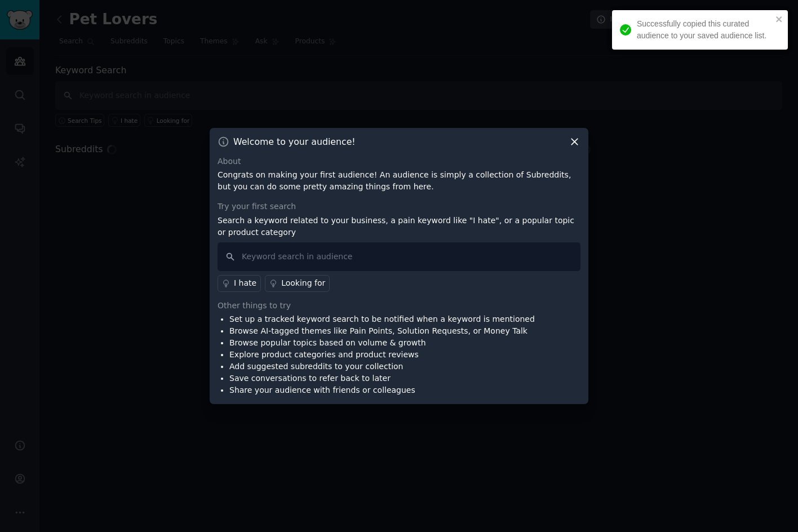 The height and width of the screenshot is (532, 798). What do you see at coordinates (705, 30) in the screenshot?
I see `div: Successfully copied this curated audience to your saved audience list.` at bounding box center [705, 30].